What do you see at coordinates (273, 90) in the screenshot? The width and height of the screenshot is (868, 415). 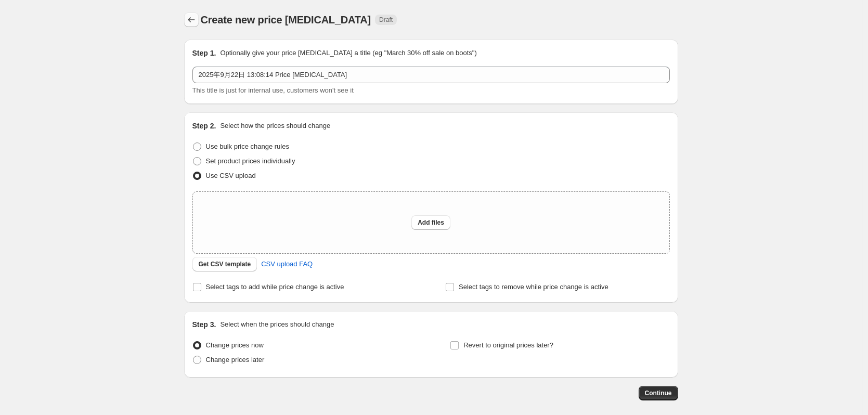 I see `span: This title is just for internal use, customers won't see it` at bounding box center [273, 90].